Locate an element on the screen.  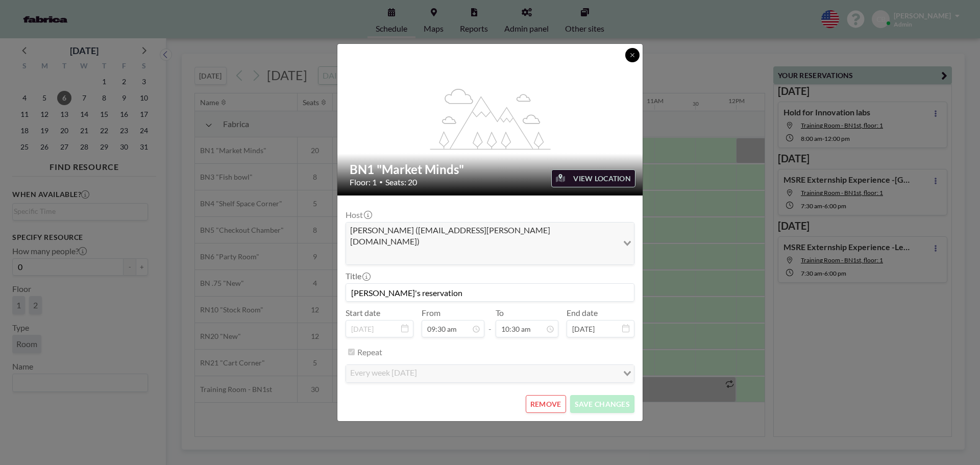
label: Repeat is located at coordinates (369, 352).